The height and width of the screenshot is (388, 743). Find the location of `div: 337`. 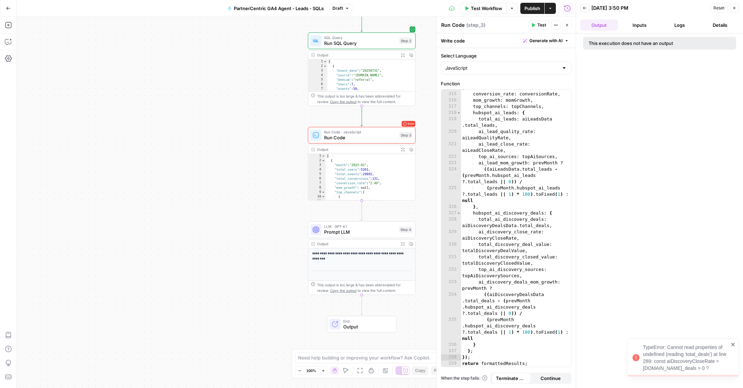

div: 337 is located at coordinates (451, 351).